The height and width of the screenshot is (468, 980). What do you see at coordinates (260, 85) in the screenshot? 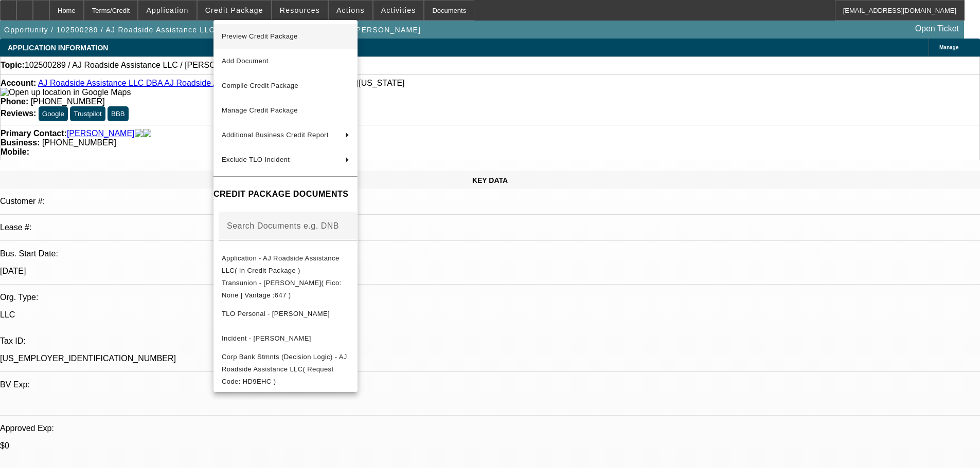
I see `span: Compile Credit Package` at bounding box center [260, 85].